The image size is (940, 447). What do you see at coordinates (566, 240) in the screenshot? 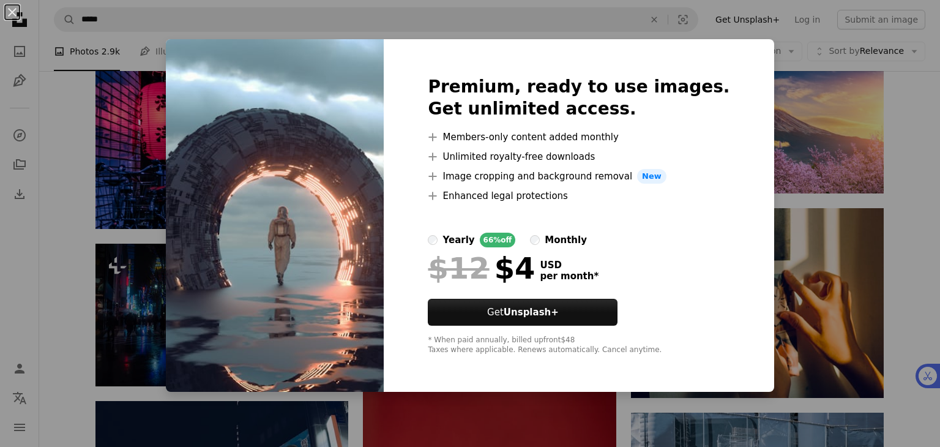
I see `div: monthly` at bounding box center [566, 240].